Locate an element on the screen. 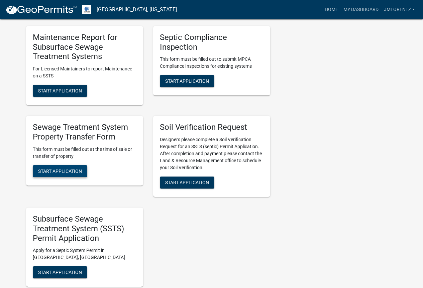  a: Home is located at coordinates (331, 10).